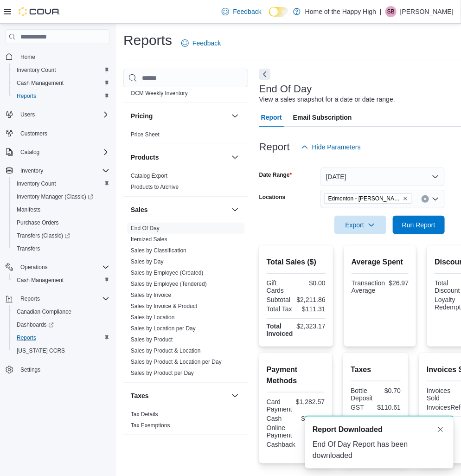  I want to click on strong: Total Invoiced, so click(280, 330).